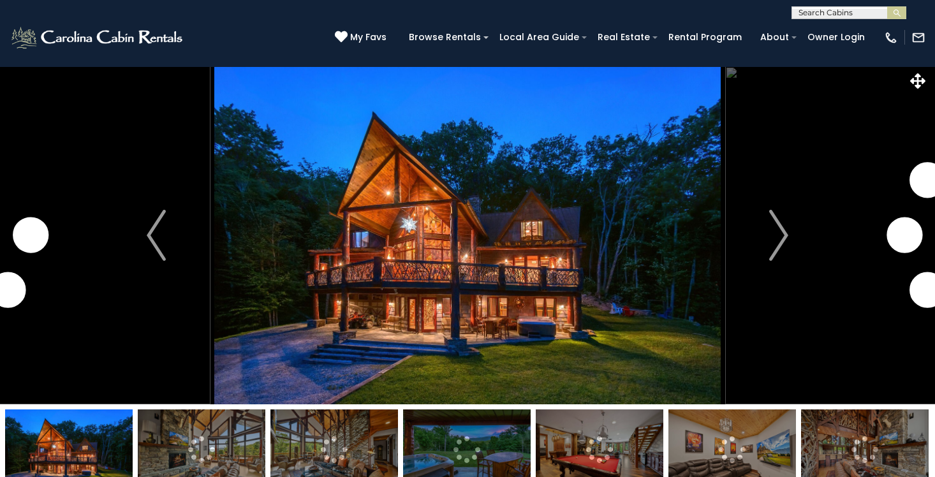 The height and width of the screenshot is (477, 935). What do you see at coordinates (539, 37) in the screenshot?
I see `a: Local Area Guide` at bounding box center [539, 37].